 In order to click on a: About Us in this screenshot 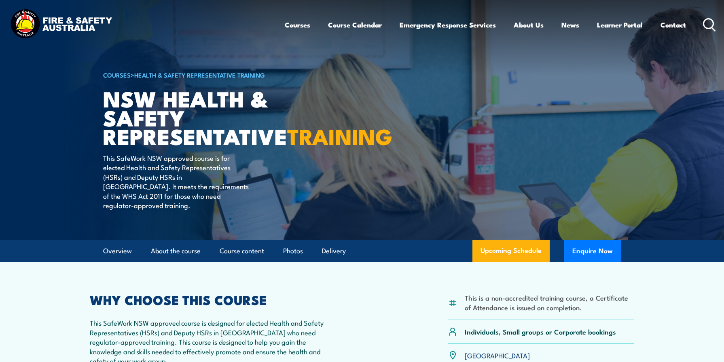, I will do `click(529, 25)`.